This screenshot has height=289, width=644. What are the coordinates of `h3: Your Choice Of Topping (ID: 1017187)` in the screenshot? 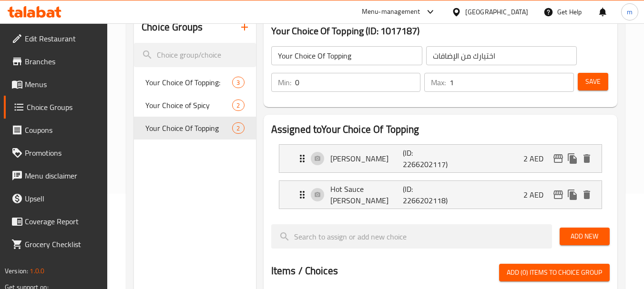 It's located at (441, 31).